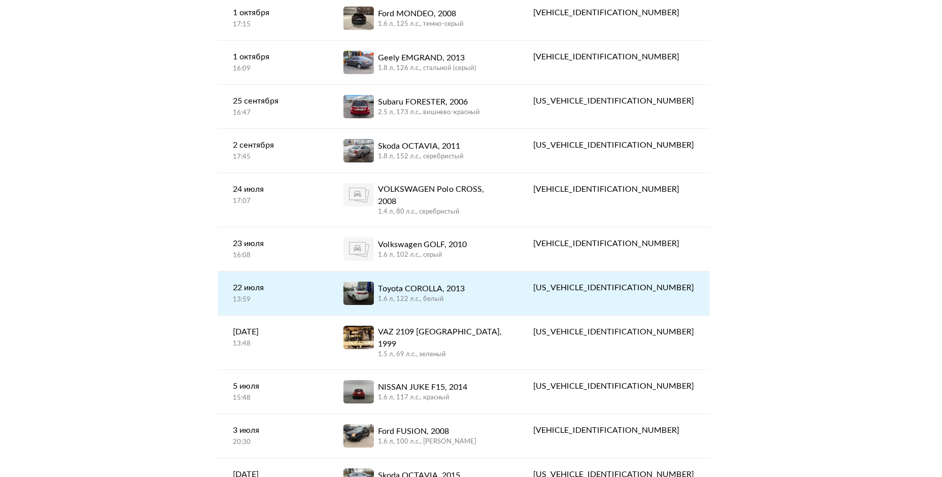 Image resolution: width=942 pixels, height=477 pixels. What do you see at coordinates (273, 249) in the screenshot?
I see `a: 23 июля16:08` at bounding box center [273, 249].